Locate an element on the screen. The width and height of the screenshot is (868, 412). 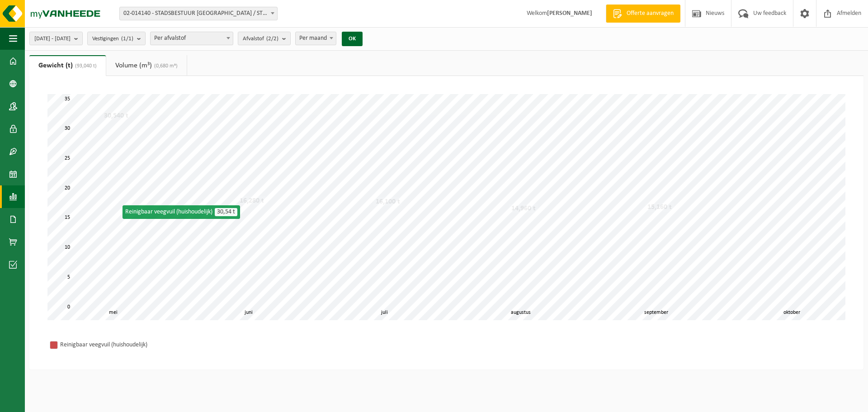
span: 02-014140 - STADSBESTUUR ROESELARE / STEDELIJKE ATELIERS - ROESELARE is located at coordinates (198, 13).